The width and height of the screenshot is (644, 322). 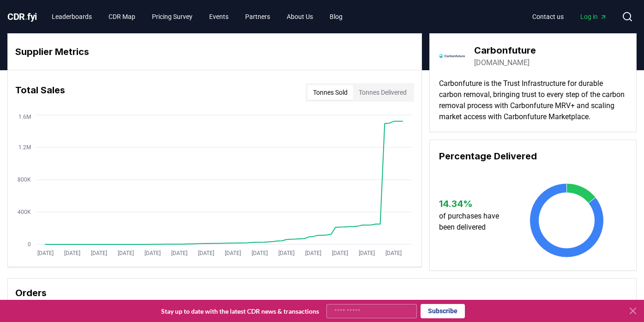 I want to click on a: Blog, so click(x=336, y=17).